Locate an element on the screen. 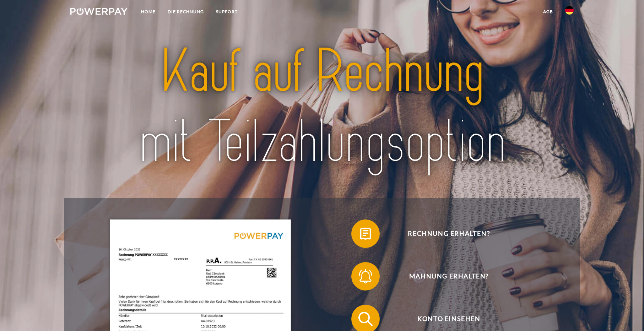 The height and width of the screenshot is (331, 644). span: Rechnung erhalten? is located at coordinates (449, 234).